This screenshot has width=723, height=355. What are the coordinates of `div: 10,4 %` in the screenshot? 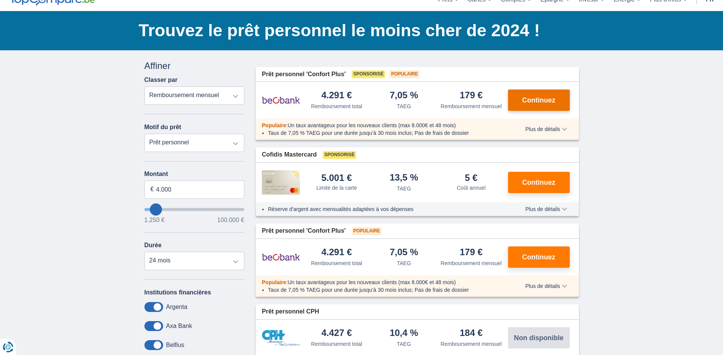 It's located at (404, 334).